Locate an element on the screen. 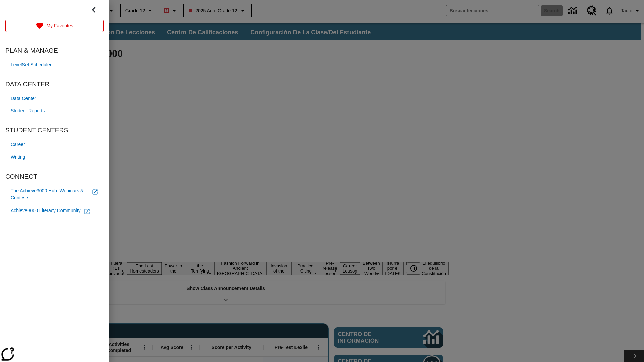 The image size is (644, 362). span: STUDENT CENTERS is located at coordinates (54, 130).